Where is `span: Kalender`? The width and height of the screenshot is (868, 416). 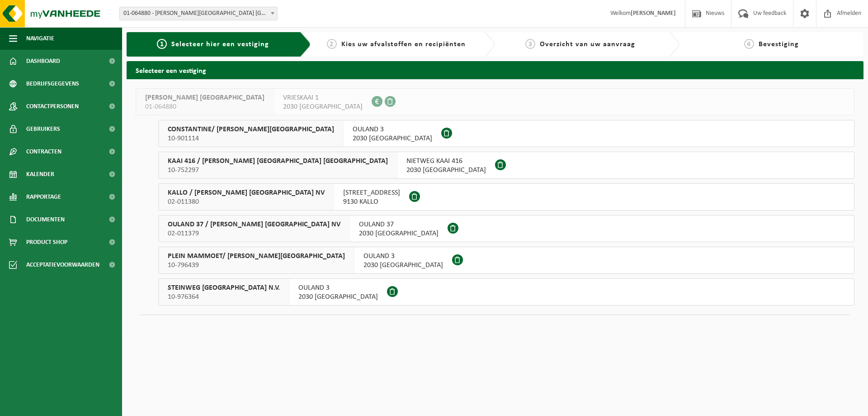
span: Kalender is located at coordinates (40, 174).